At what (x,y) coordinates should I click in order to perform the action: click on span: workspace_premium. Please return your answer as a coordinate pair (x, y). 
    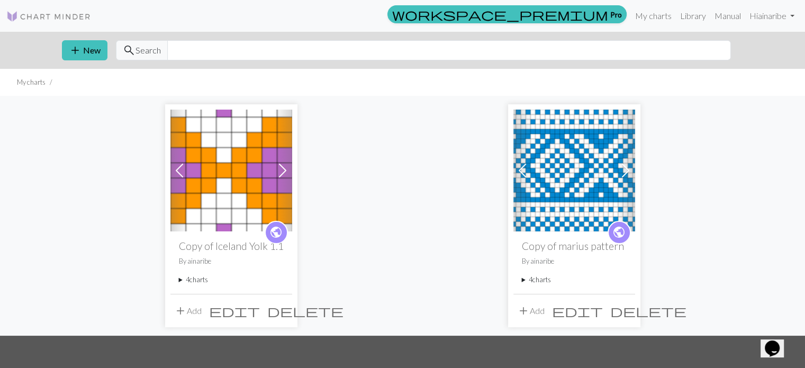
    Looking at the image, I should click on (500, 14).